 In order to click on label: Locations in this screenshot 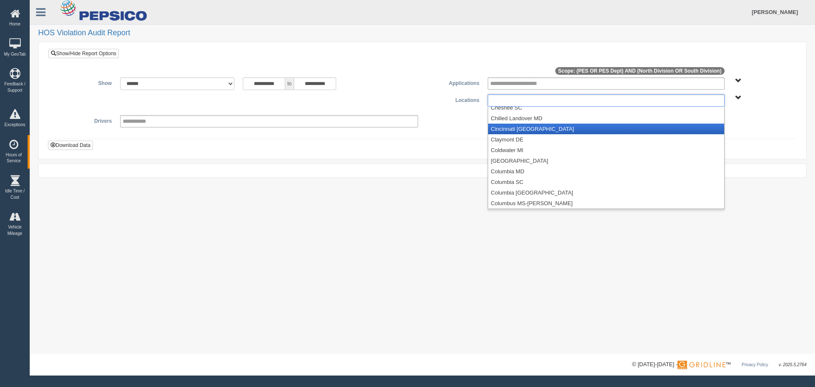, I will do `click(453, 99)`.